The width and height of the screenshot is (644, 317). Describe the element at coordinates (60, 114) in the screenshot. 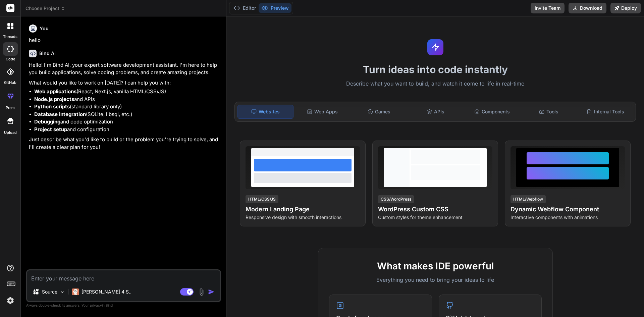

I see `strong: Database integration` at that location.